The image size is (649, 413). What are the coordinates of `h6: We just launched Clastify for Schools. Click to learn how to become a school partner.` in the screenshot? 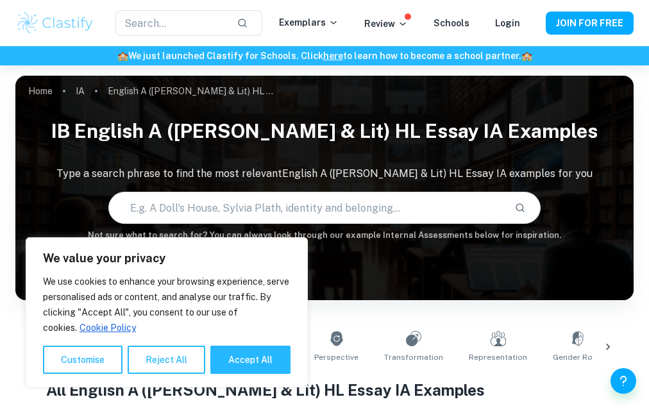 It's located at (324, 56).